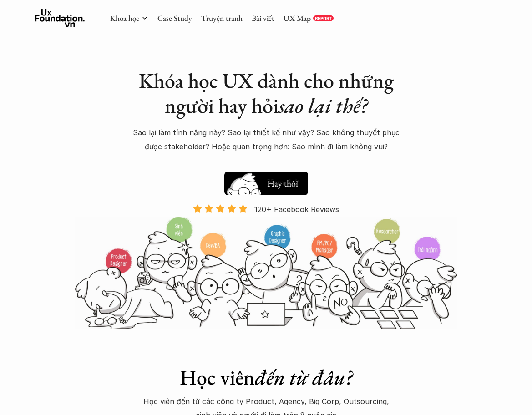 This screenshot has width=532, height=415. I want to click on a: Hay thôiXem thử, so click(266, 181).